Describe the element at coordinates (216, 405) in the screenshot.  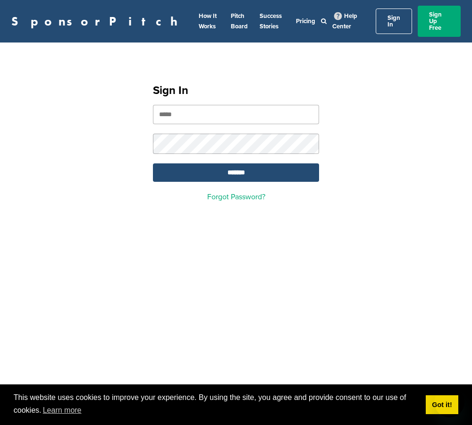
I see `span: This website uses cookies to improve your experience. By using the site, you agree and provide co...` at that location.